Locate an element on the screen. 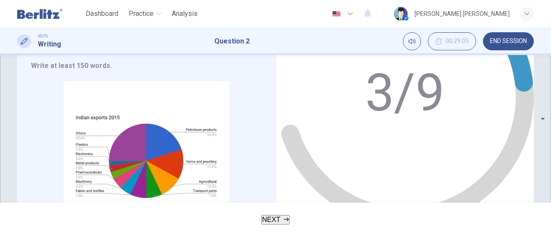  img: Profile picture is located at coordinates (401, 14).